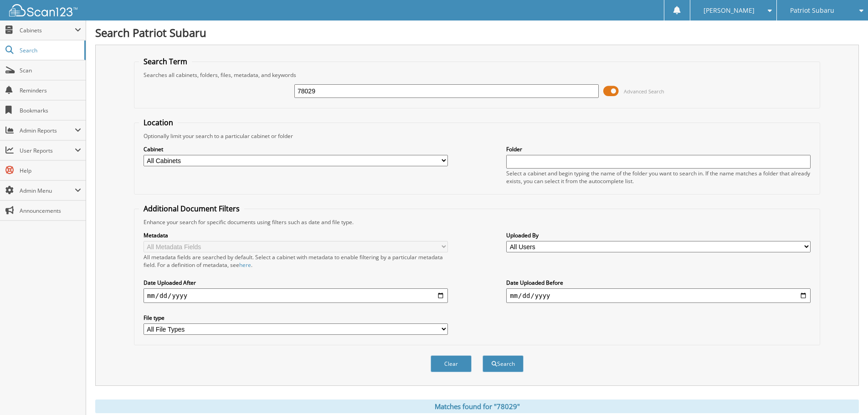  I want to click on h1: Search Patriot Subaru, so click(477, 32).